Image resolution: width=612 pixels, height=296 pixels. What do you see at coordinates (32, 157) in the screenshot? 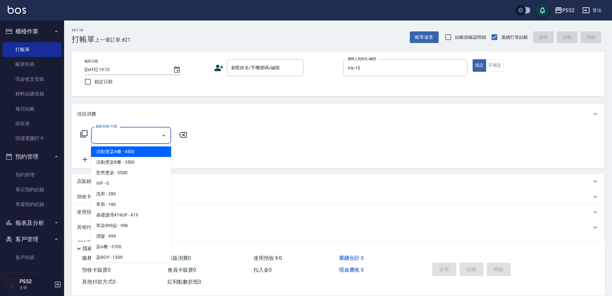
I see `button: 預約管理` at bounding box center [32, 157].